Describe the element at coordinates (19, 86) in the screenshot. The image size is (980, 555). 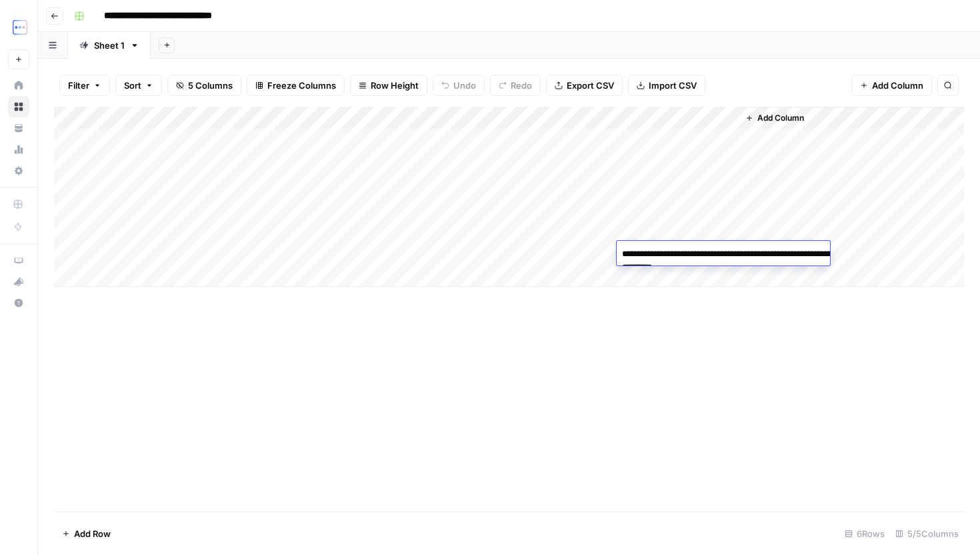
I see `a: Home` at that location.